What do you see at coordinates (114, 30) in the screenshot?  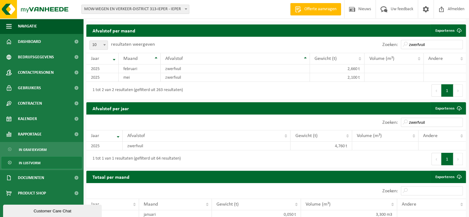 I see `h2: Afvalstof per maand` at bounding box center [114, 30].